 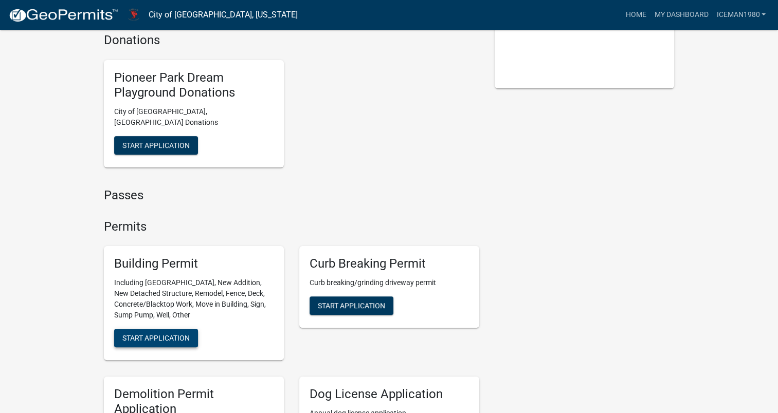 What do you see at coordinates (389, 264) in the screenshot?
I see `h5: Curb Breaking Permit` at bounding box center [389, 264].